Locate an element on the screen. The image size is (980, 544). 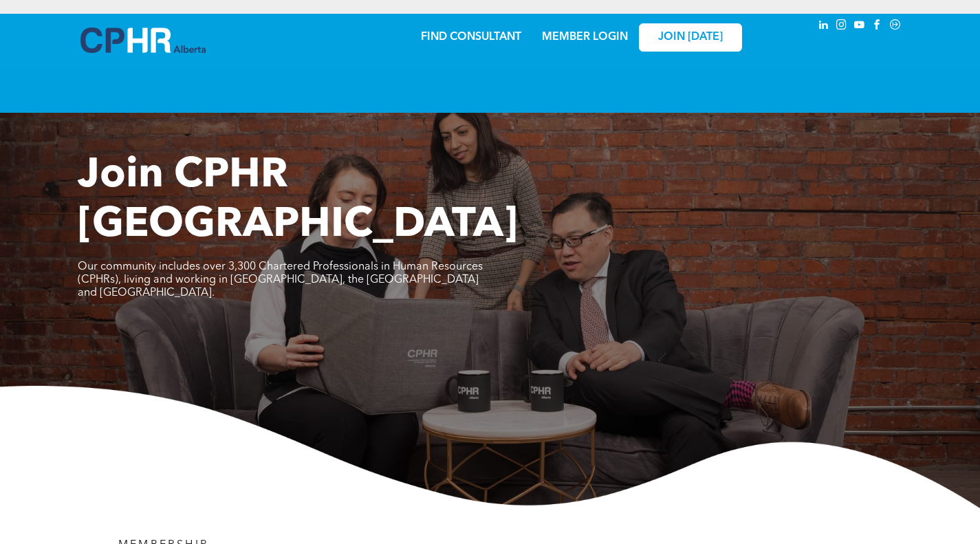
a: facebook is located at coordinates (877, 26).